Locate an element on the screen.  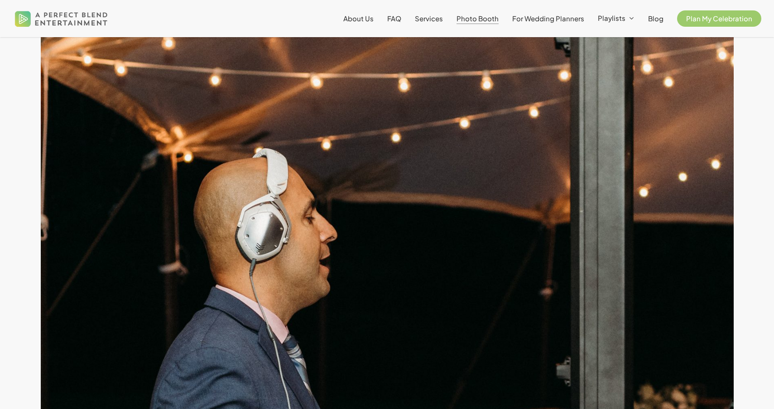
a: About Us is located at coordinates (358, 19).